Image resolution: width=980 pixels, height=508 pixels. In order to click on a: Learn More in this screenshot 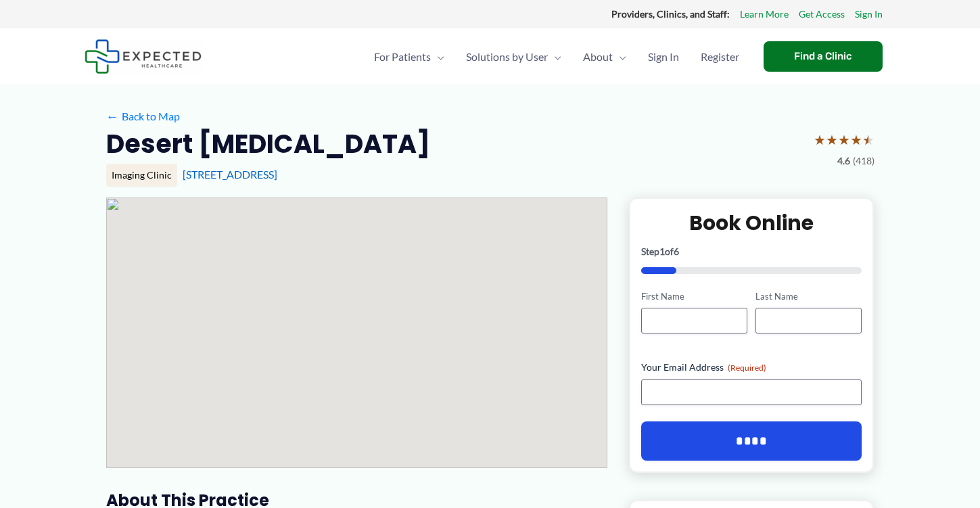, I will do `click(764, 14)`.